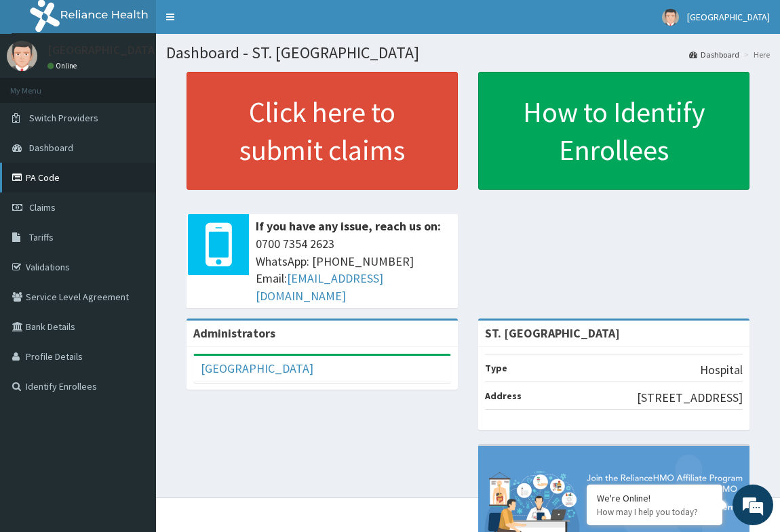  Describe the element at coordinates (40, 85) in the screenshot. I see `img: d_794563401_company_1708531726252_794563401` at that location.